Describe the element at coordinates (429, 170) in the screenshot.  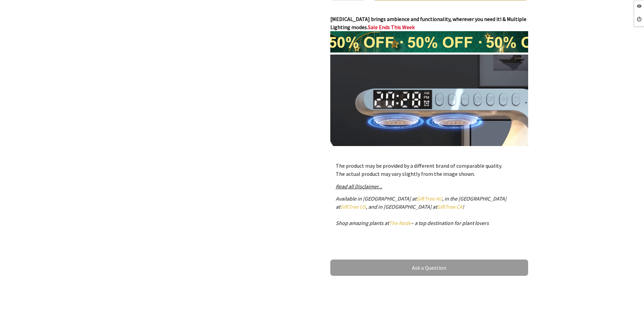
I see `p: The product may be provided by a different brand of comparable quality. The actual product may va...` at that location.